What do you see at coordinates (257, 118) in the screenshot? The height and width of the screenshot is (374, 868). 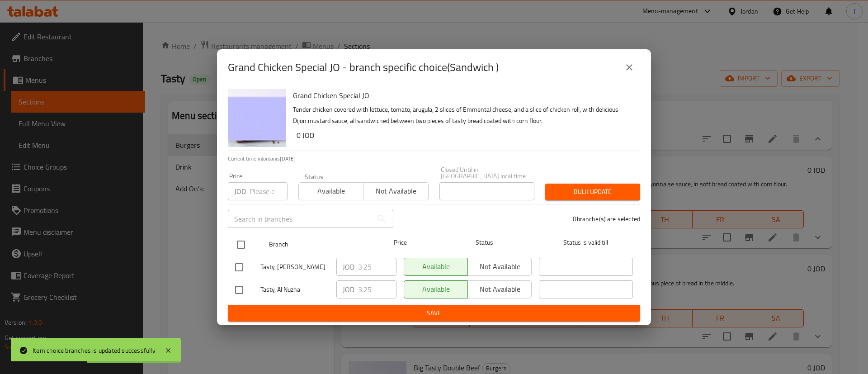 I see `img: Grand Chicken Special JO` at bounding box center [257, 118].